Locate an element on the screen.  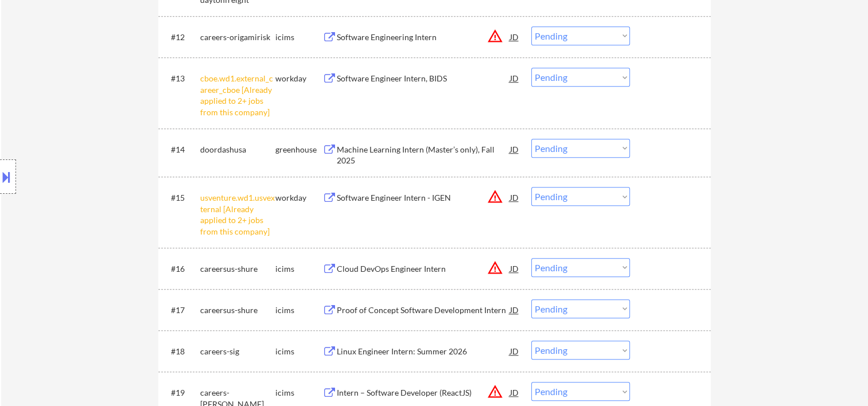
div: cboe.wd1.external_career_cboe [Already applied to 2+ jobs from this company] is located at coordinates (238, 95).